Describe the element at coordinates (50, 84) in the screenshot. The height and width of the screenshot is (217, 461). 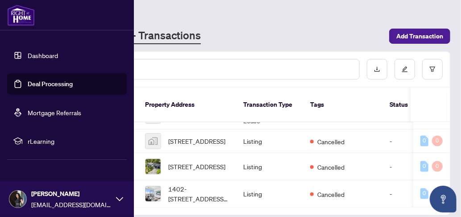
I see `a: Deal Processing` at that location.